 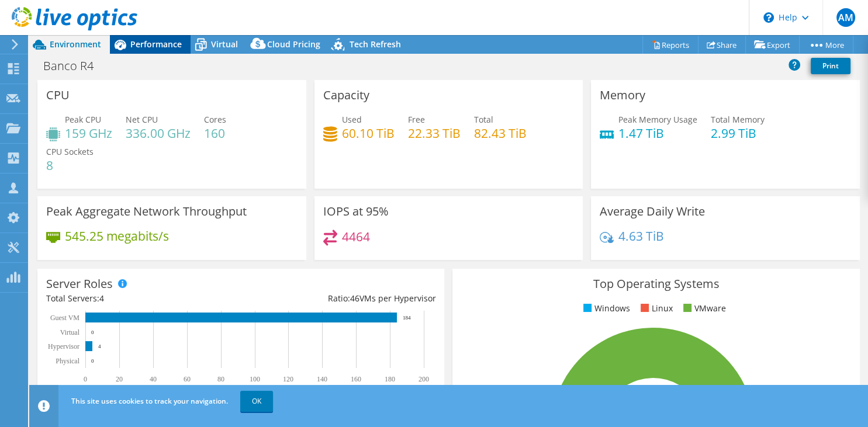 I want to click on h3: CPU, so click(x=58, y=95).